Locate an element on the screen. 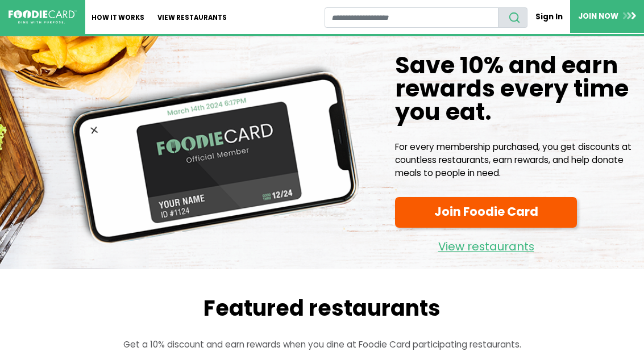 This screenshot has height=360, width=644. a: View restaurants is located at coordinates (486, 244).